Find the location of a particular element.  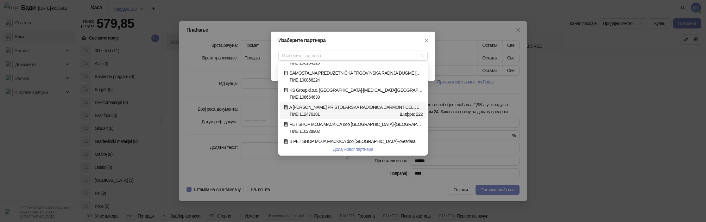

span: 108664639 is located at coordinates (310, 97).